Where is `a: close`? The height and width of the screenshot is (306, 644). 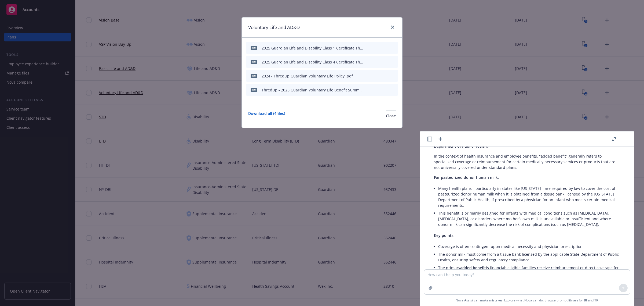 a: close is located at coordinates (393, 27).